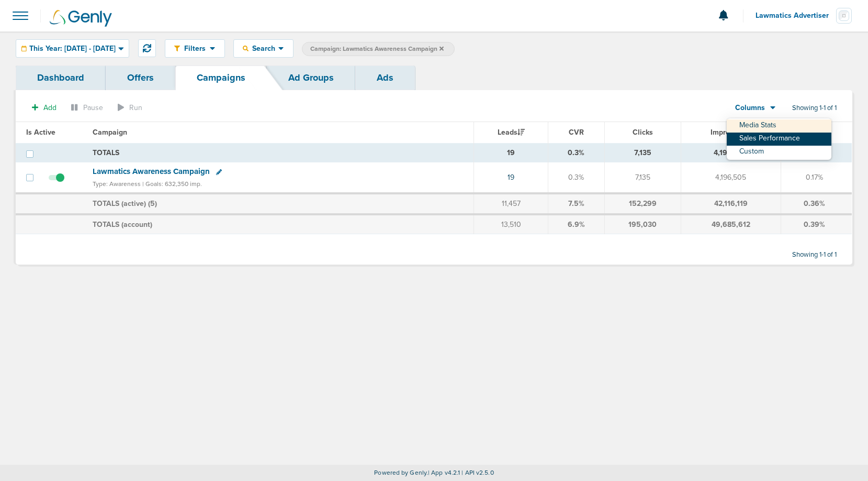  I want to click on td: TOTALS (active) ( ), so click(280, 203).